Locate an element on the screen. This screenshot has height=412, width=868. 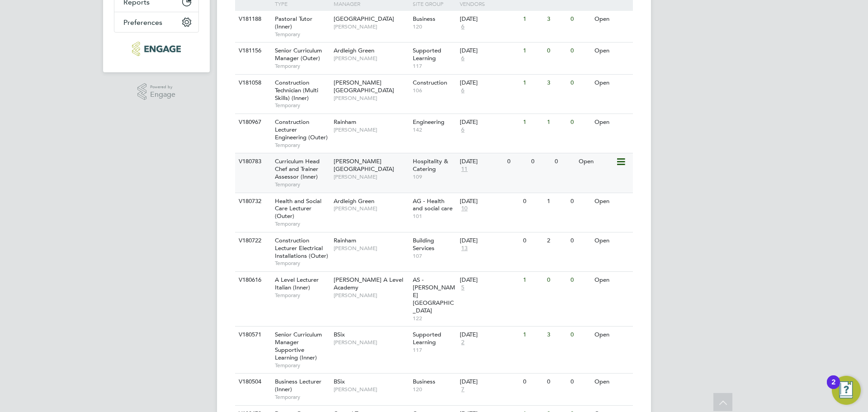
span: Powered by is located at coordinates (163, 87).